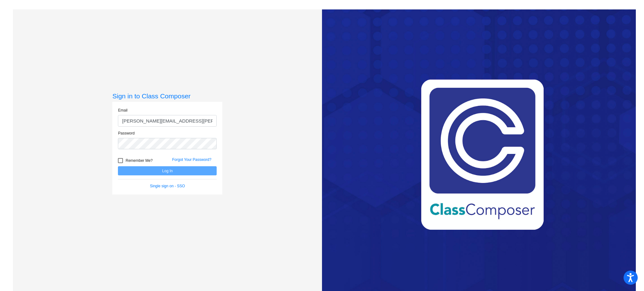  What do you see at coordinates (139, 160) in the screenshot?
I see `span: Remember Me?` at bounding box center [139, 160].